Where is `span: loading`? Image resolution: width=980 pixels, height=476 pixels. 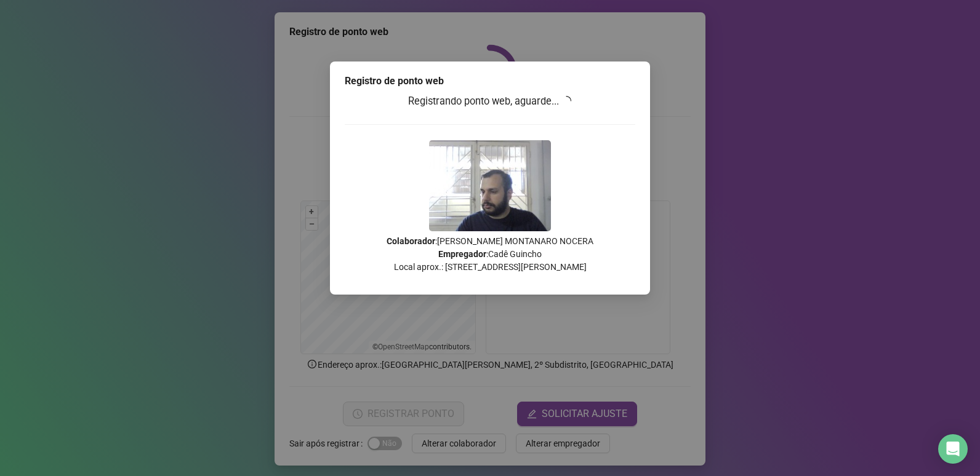
span: loading is located at coordinates (566, 101).